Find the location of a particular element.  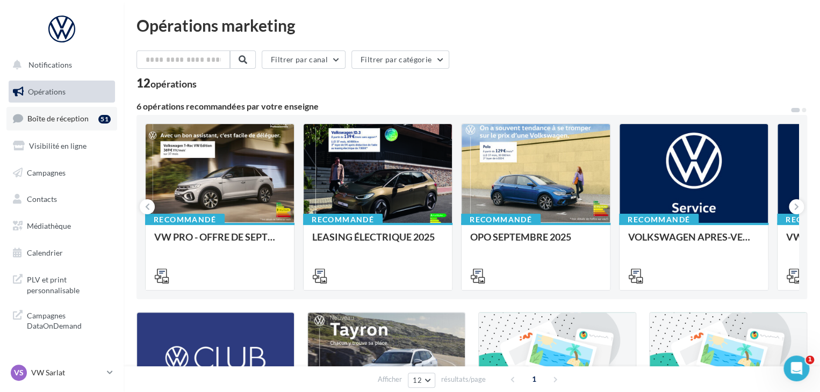

div: Fermer is located at coordinates (198, 15).